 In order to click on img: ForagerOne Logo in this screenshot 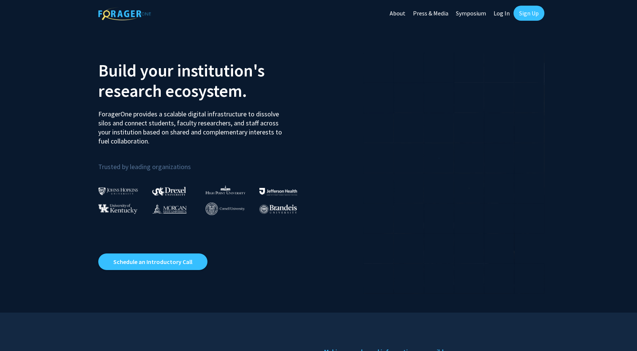, I will do `click(125, 14)`.